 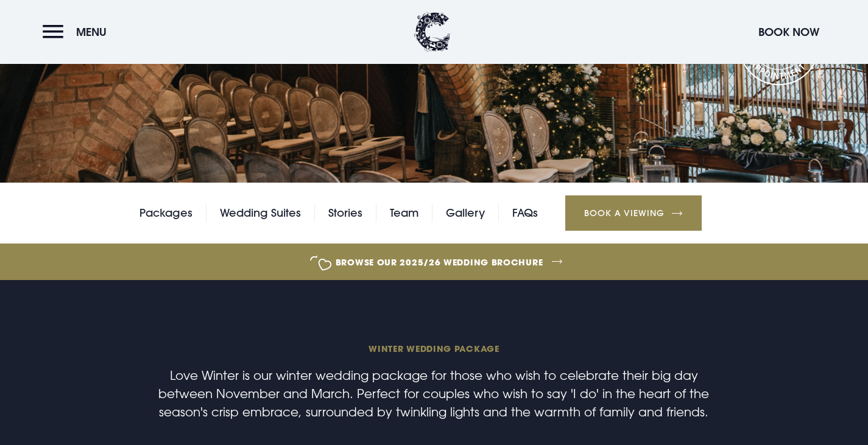 I want to click on button: Menu, so click(x=77, y=32).